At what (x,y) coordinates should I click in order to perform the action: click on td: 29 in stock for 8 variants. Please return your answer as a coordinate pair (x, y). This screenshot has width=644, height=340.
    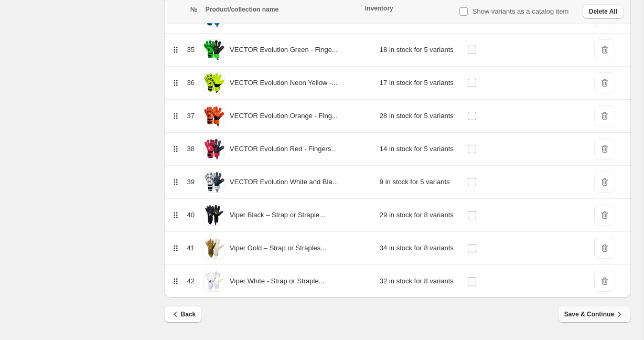
    Looking at the image, I should click on (420, 215).